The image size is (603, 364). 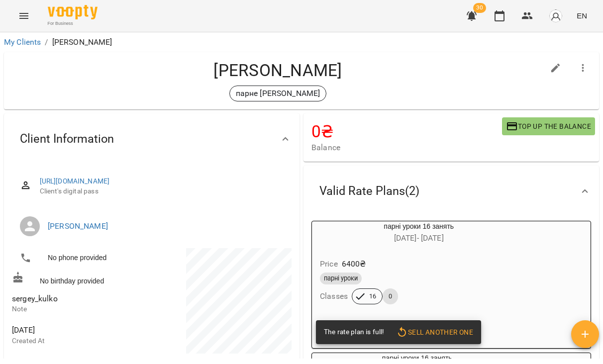 What do you see at coordinates (81, 258) in the screenshot?
I see `li: No phone provided` at bounding box center [81, 258].